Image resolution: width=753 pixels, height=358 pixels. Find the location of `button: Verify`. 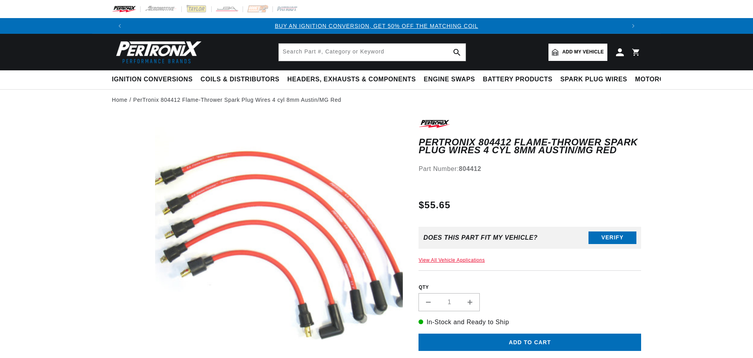

button: Verify is located at coordinates (613, 238).